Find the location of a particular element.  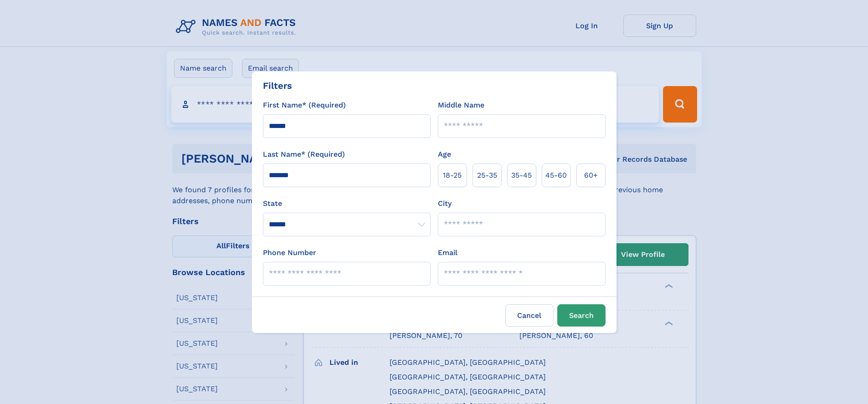

label: Phone Number is located at coordinates (289, 253).